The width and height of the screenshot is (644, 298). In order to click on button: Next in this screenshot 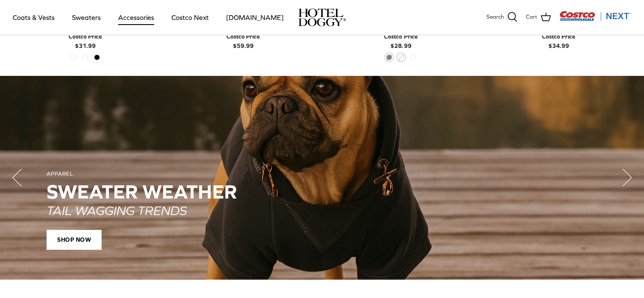, I will do `click(627, 178)`.